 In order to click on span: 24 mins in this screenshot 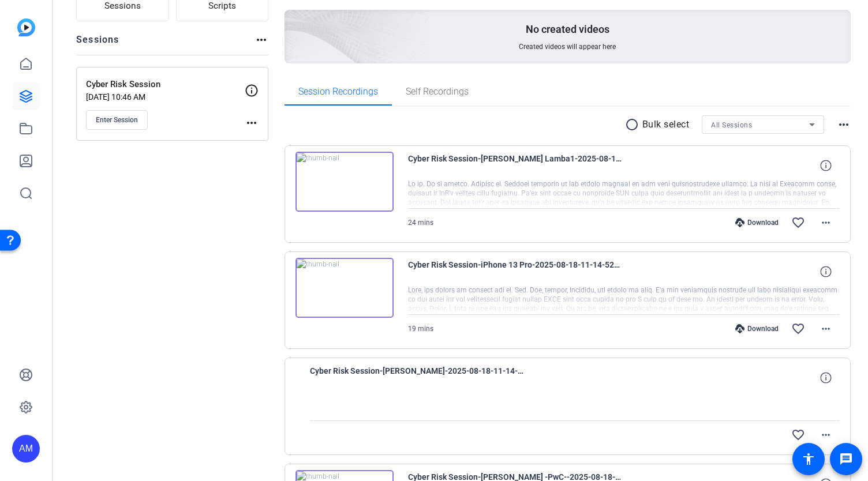, I will do `click(421, 223)`.